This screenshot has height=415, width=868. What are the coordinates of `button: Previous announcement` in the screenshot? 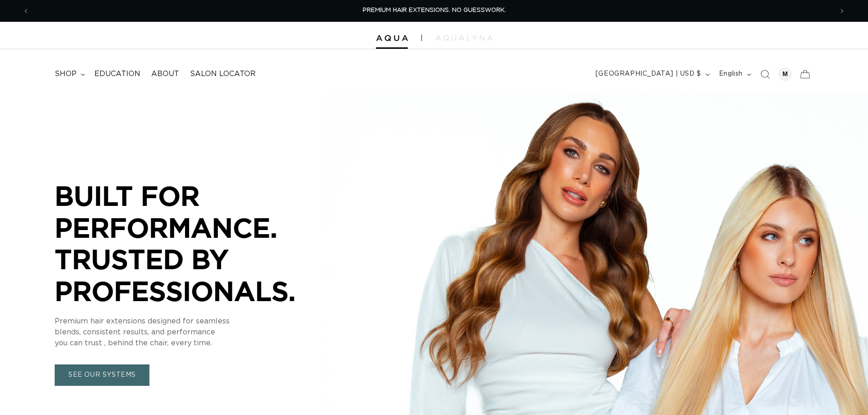 It's located at (26, 11).